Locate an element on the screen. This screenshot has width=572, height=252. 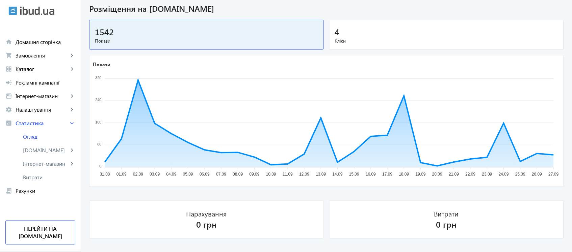
span: Статистика is located at coordinates (42, 123).